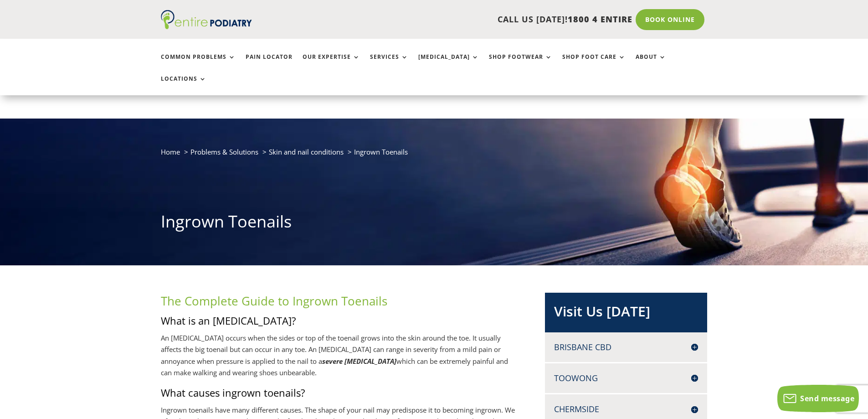 The width and height of the screenshot is (868, 419). Describe the element at coordinates (170, 151) in the screenshot. I see `a: Home` at that location.